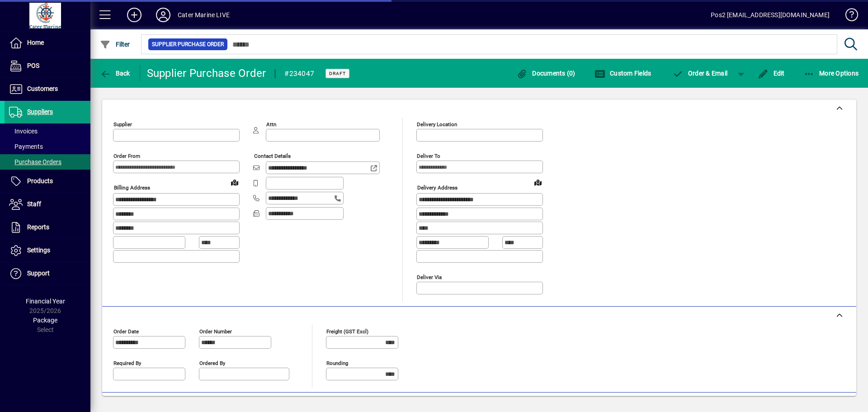  What do you see at coordinates (115, 73) in the screenshot?
I see `span: Back` at bounding box center [115, 73].